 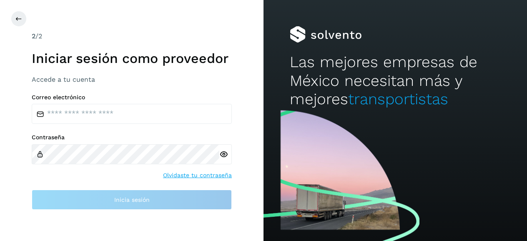 I want to click on span: transportistas, so click(x=398, y=99).